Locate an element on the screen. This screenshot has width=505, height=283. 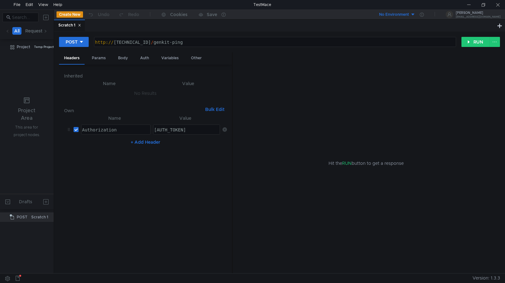
div: Project is located at coordinates (23, 47).